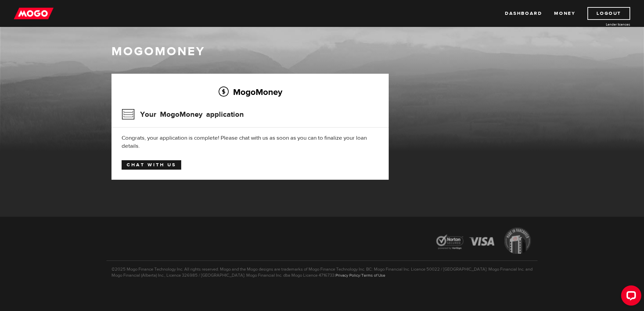 Image resolution: width=644 pixels, height=311 pixels. What do you see at coordinates (250, 141) in the screenshot?
I see `div: Congrats, your application is complete! Please chat with us as soon as you can to finalize your l...` at bounding box center [250, 141].